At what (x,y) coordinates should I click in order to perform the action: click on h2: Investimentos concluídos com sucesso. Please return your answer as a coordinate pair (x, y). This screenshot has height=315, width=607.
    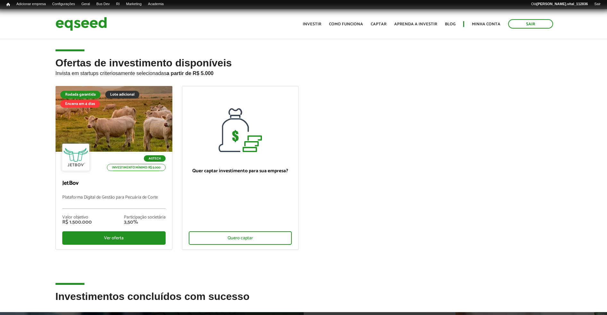
    Looking at the image, I should click on (304, 301).